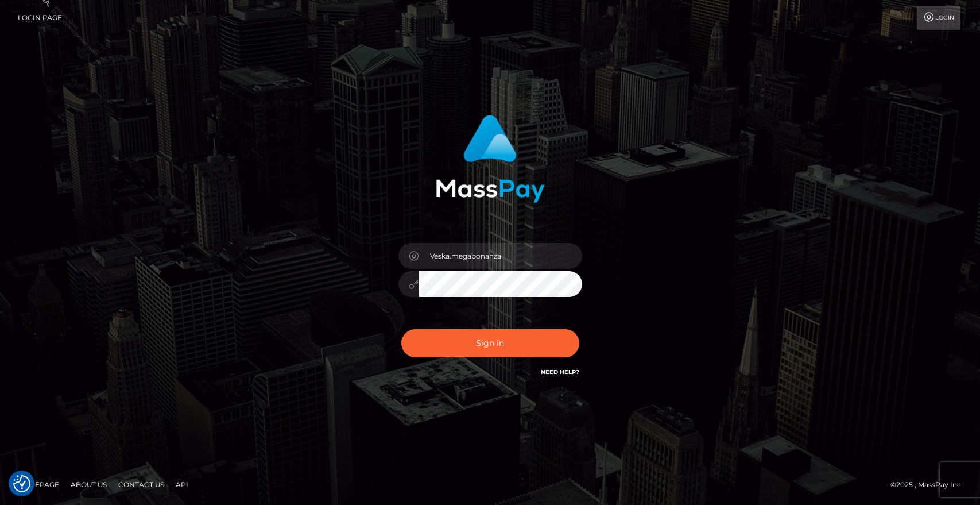 Image resolution: width=980 pixels, height=505 pixels. What do you see at coordinates (931, 485) in the screenshot?
I see `div: © 2025 , MassPay Inc.` at bounding box center [931, 485].